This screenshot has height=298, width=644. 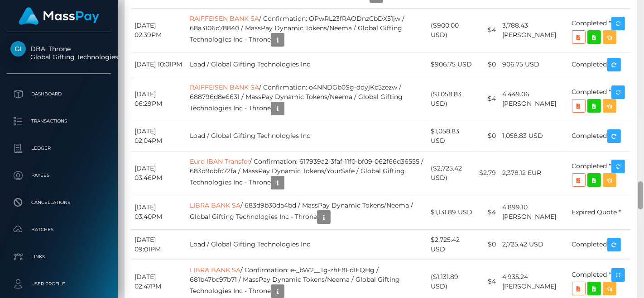 I want to click on td: $2,725.42 USD, so click(x=452, y=245).